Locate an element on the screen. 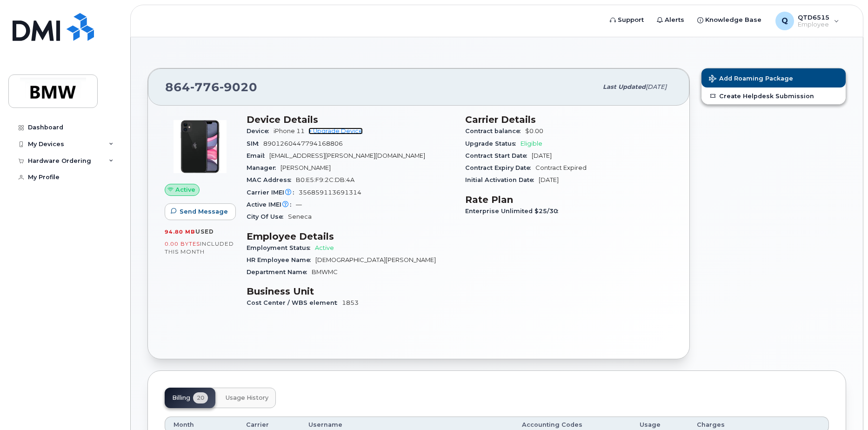  span: HR Employee Name is located at coordinates (281, 260).